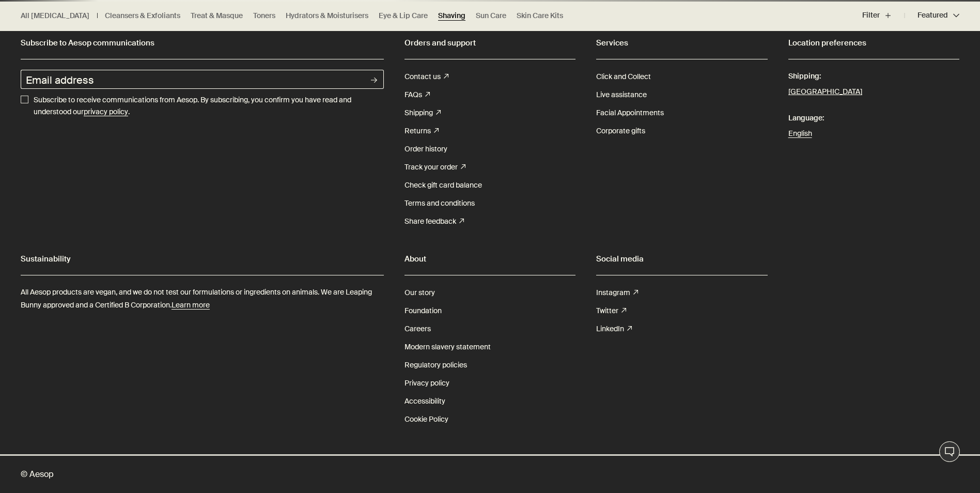 The width and height of the screenshot is (980, 493). Describe the element at coordinates (422, 130) in the screenshot. I see `a: Returns` at that location.